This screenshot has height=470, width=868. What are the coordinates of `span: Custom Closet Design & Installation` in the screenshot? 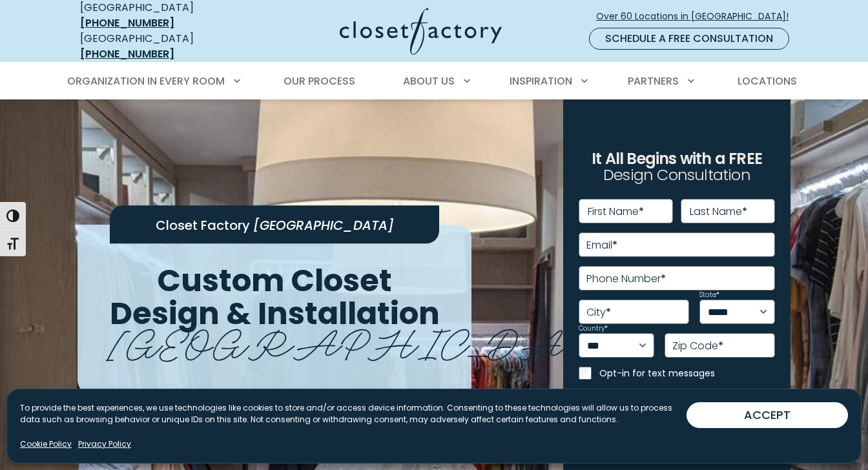 It's located at (274, 297).